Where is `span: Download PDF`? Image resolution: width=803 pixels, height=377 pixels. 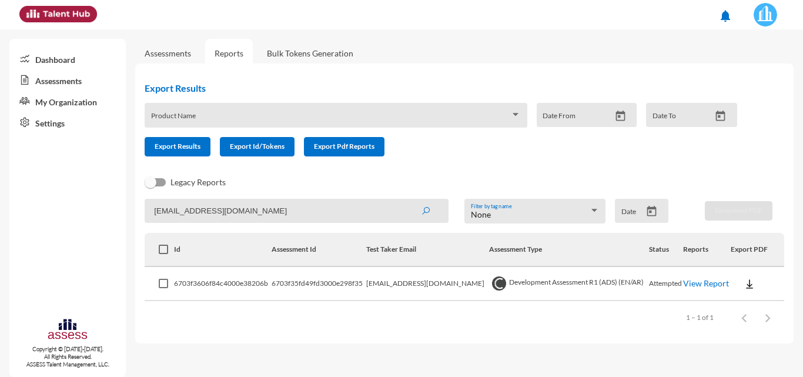 span: Download PDF is located at coordinates (738, 210).